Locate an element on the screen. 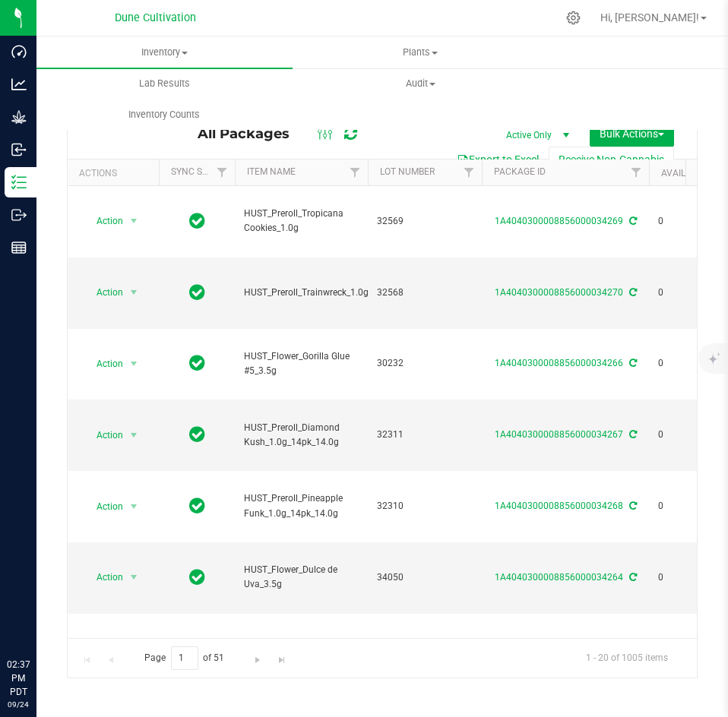  div: Manage settings is located at coordinates (573, 17).